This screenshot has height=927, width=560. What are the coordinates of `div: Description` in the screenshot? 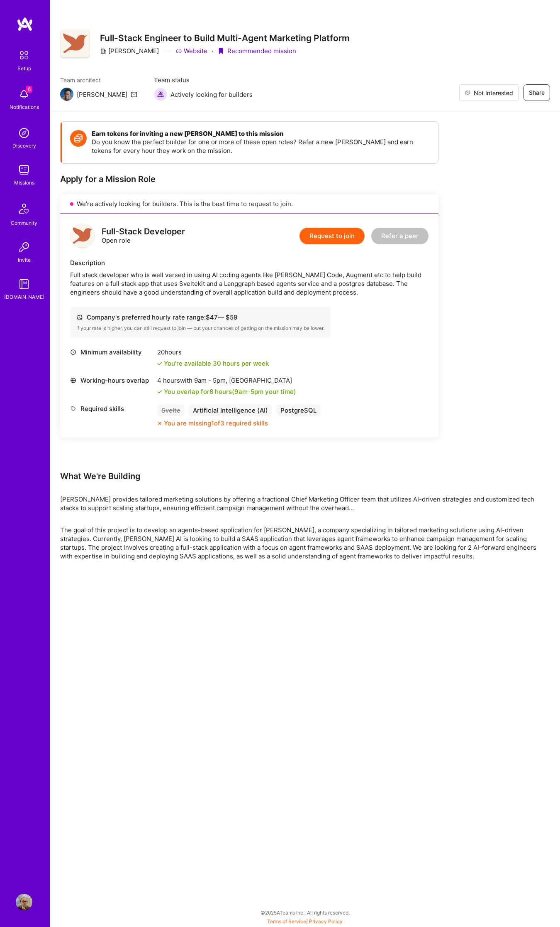 It's located at (249, 263).